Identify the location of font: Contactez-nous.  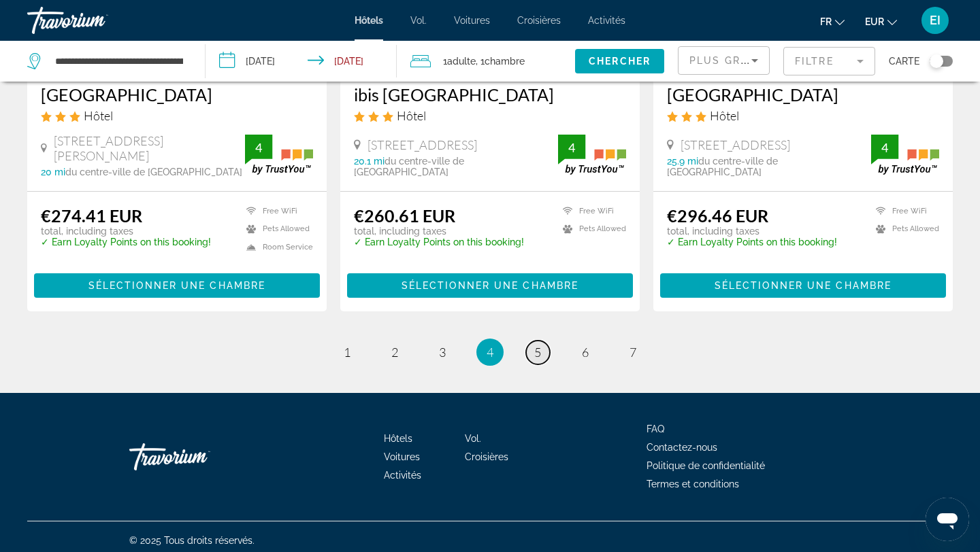
(681, 448).